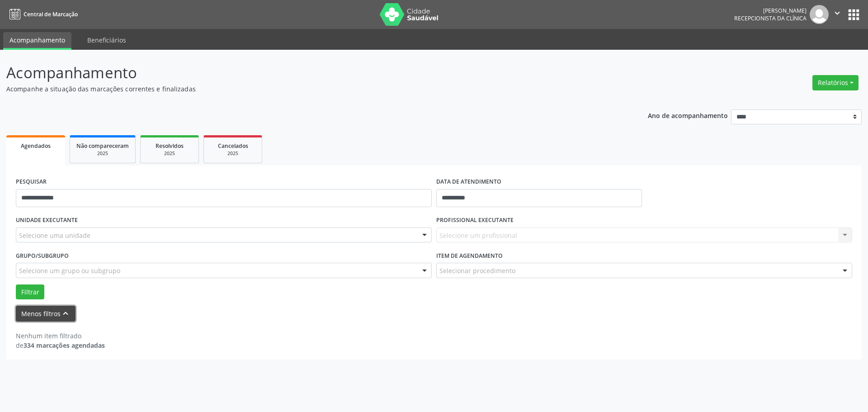 The height and width of the screenshot is (412, 868). I want to click on button: apps, so click(854, 14).